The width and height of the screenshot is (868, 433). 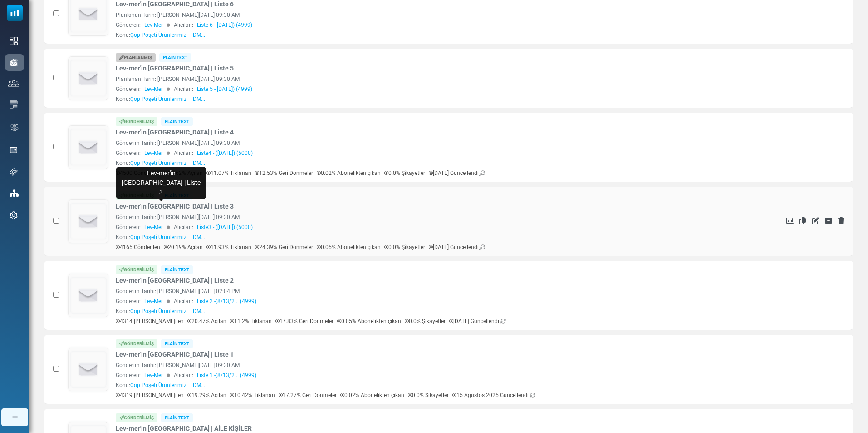 What do you see at coordinates (13, 83) in the screenshot?
I see `img: contacts-icon.svg` at bounding box center [13, 83].